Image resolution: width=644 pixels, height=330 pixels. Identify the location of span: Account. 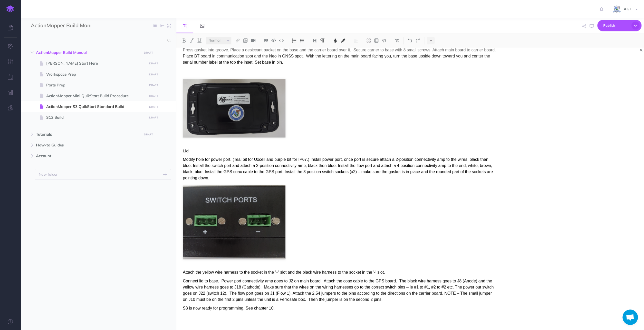
(87, 156).